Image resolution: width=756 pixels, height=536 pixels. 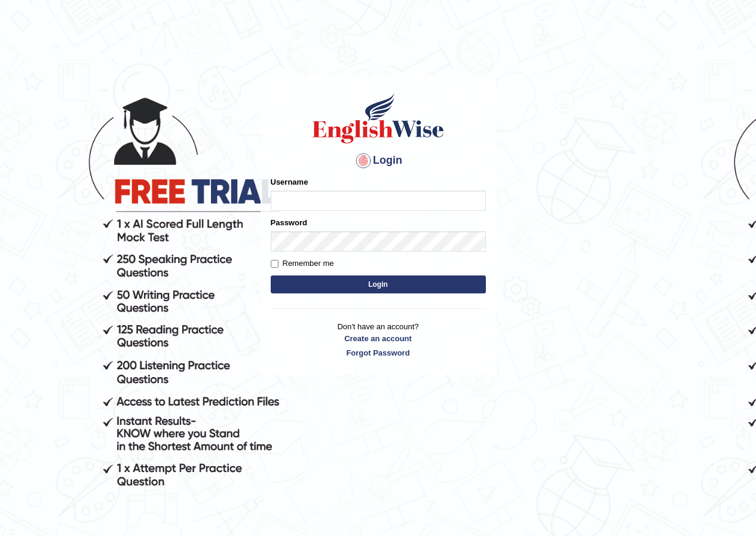 What do you see at coordinates (378, 160) in the screenshot?
I see `h4: Login` at bounding box center [378, 160].